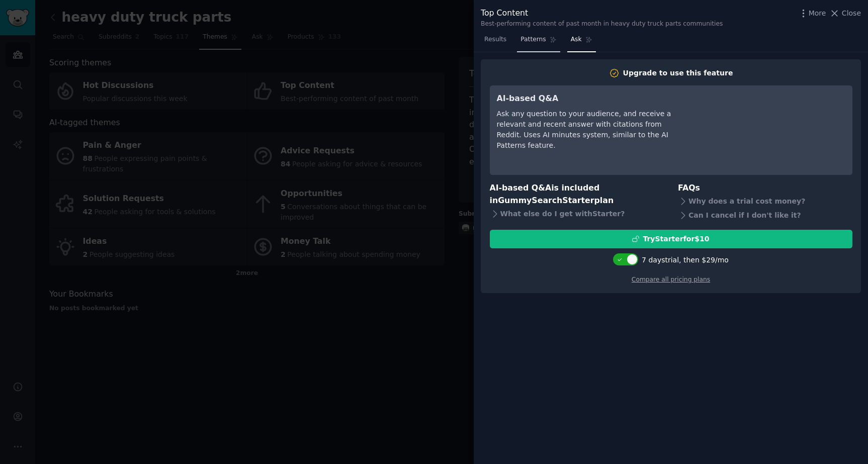 Image resolution: width=868 pixels, height=464 pixels. What do you see at coordinates (678, 73) in the screenshot?
I see `div: Upgrade to use this feature` at bounding box center [678, 73].